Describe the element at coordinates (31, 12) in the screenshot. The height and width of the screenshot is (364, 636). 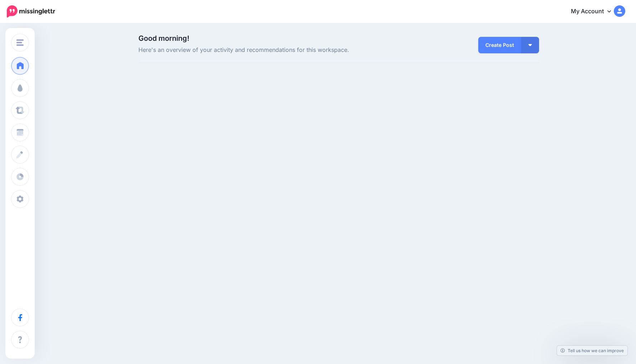
I see `img: Missinglettr` at that location.